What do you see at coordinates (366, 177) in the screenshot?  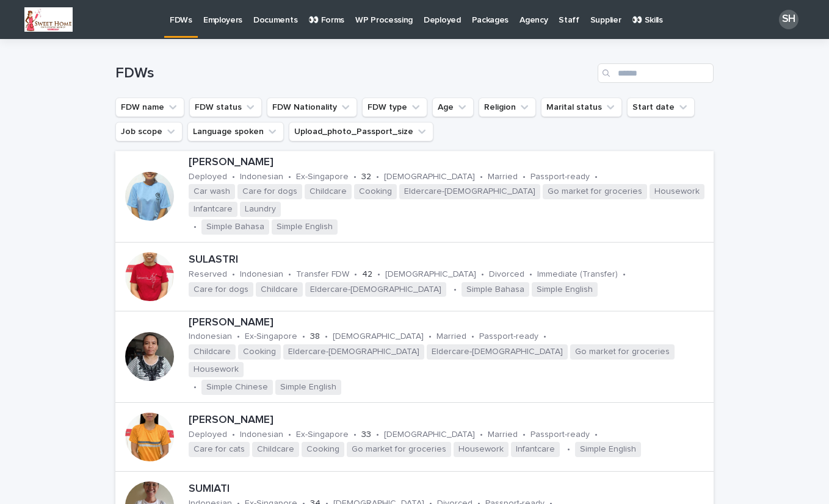 I see `p: 32` at bounding box center [366, 177].